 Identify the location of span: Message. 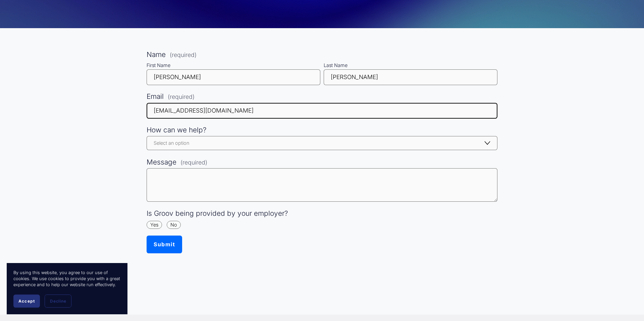
(161, 162).